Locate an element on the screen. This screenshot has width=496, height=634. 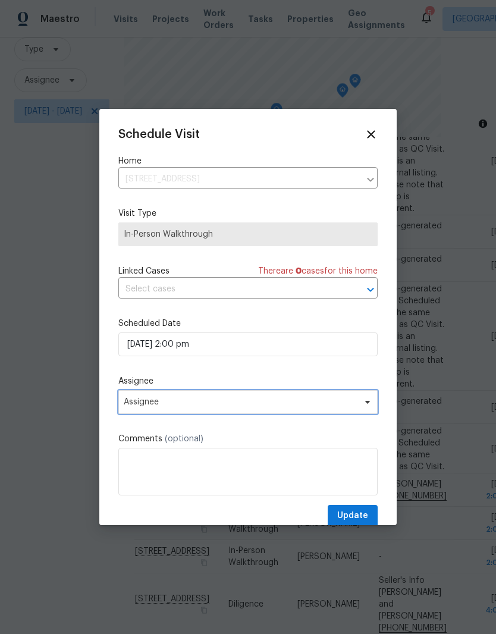
span: Close is located at coordinates (371, 134).